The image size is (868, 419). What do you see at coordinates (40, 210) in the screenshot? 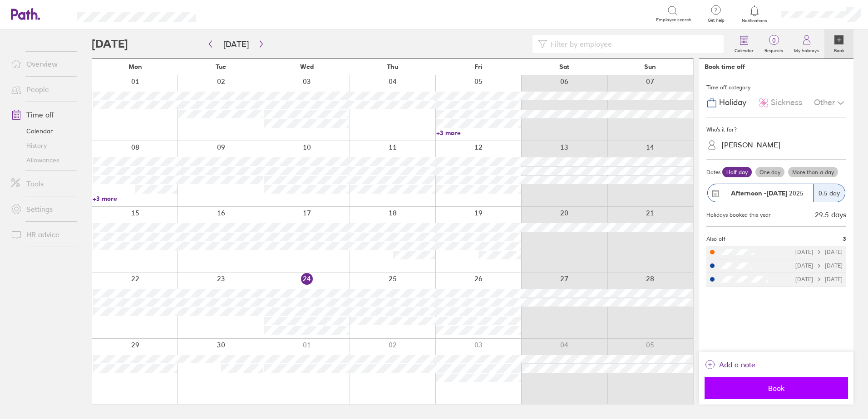
I see `a: Settings` at bounding box center [40, 210].